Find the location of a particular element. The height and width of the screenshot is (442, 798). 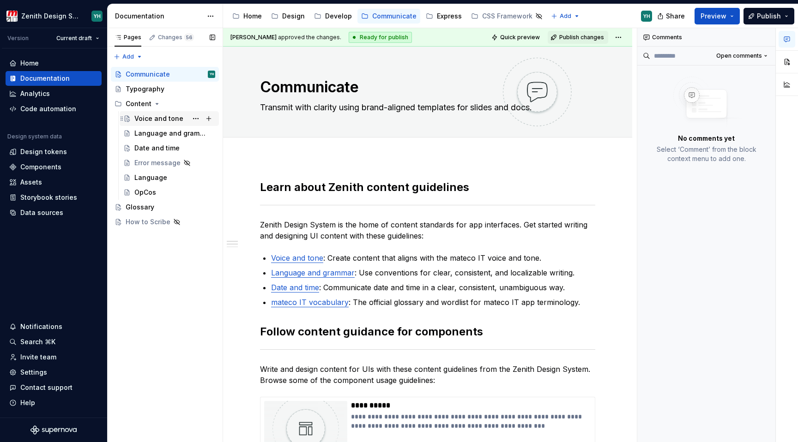

span: approved the changes. is located at coordinates (286, 37).